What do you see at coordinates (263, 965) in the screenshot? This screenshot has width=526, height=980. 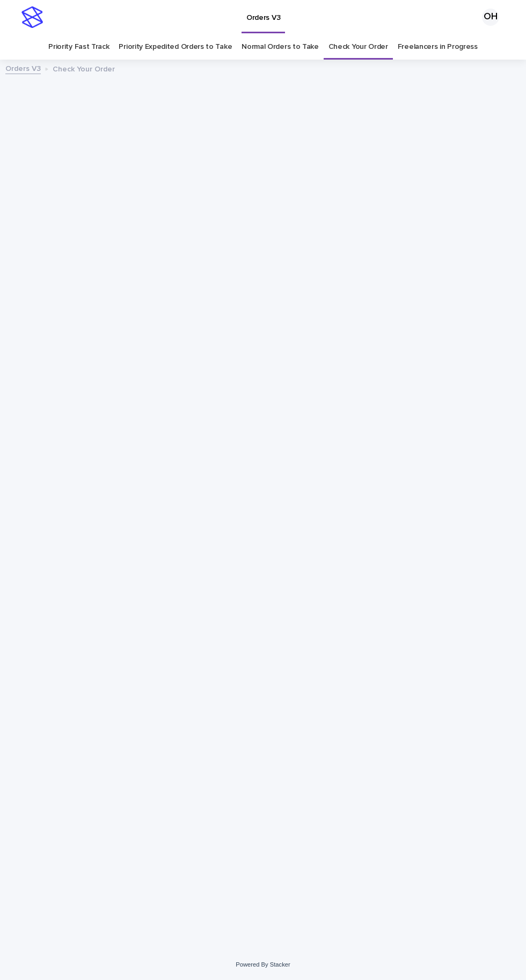 I see `a: Powered By Stacker` at bounding box center [263, 965].